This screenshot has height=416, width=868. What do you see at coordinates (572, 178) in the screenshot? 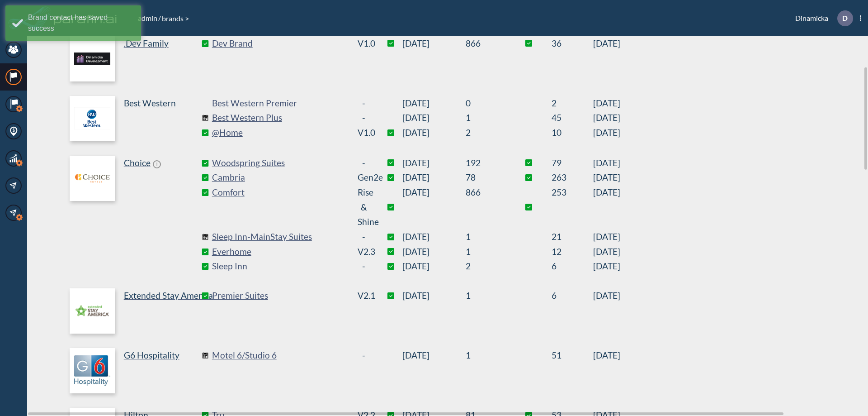
I see `sapn: 263` at bounding box center [572, 178].